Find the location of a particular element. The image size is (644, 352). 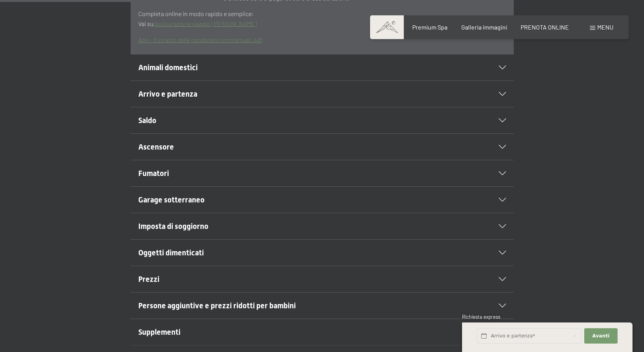

span: Oggetti dimenticati is located at coordinates (171, 253).